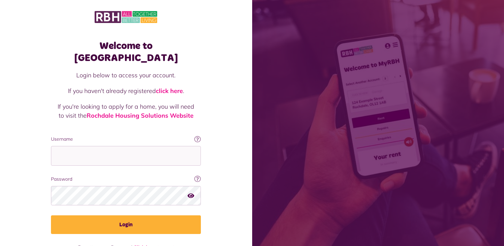 The width and height of the screenshot is (504, 246). What do you see at coordinates (126, 111) in the screenshot?
I see `p: If you're looking to apply for a home, you will need to visit the` at bounding box center [126, 111].